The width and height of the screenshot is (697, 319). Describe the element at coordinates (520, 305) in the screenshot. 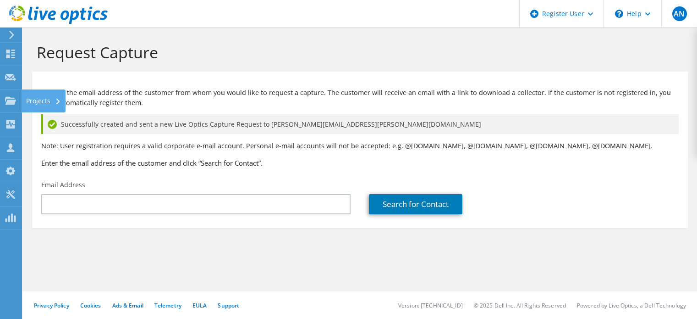

I see `li: © 2025 Dell Inc. All Rights Reserved` at that location.